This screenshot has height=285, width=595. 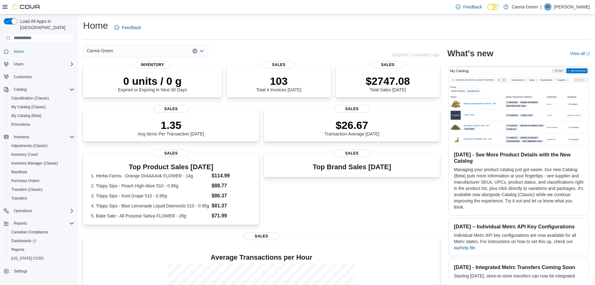 What do you see at coordinates (96, 26) in the screenshot?
I see `h1: Home` at bounding box center [96, 26].